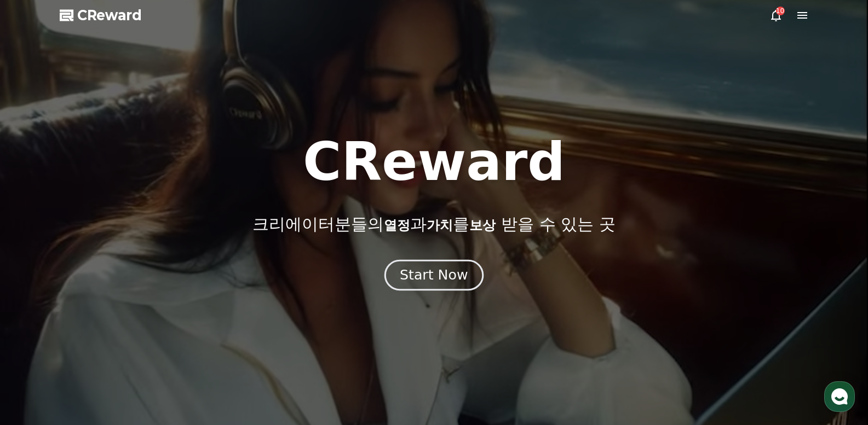  Describe the element at coordinates (397, 226) in the screenshot. I see `span: 열정` at that location.